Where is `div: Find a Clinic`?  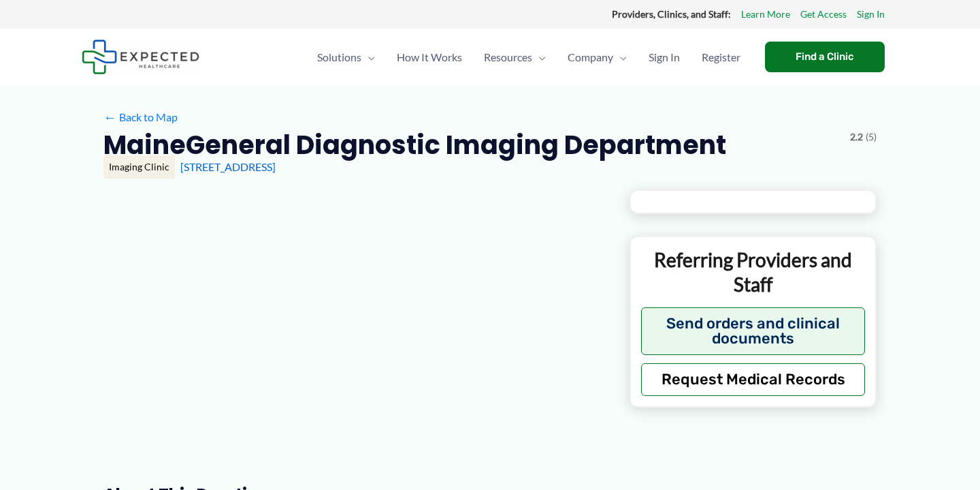 div: Find a Clinic is located at coordinates (825, 57).